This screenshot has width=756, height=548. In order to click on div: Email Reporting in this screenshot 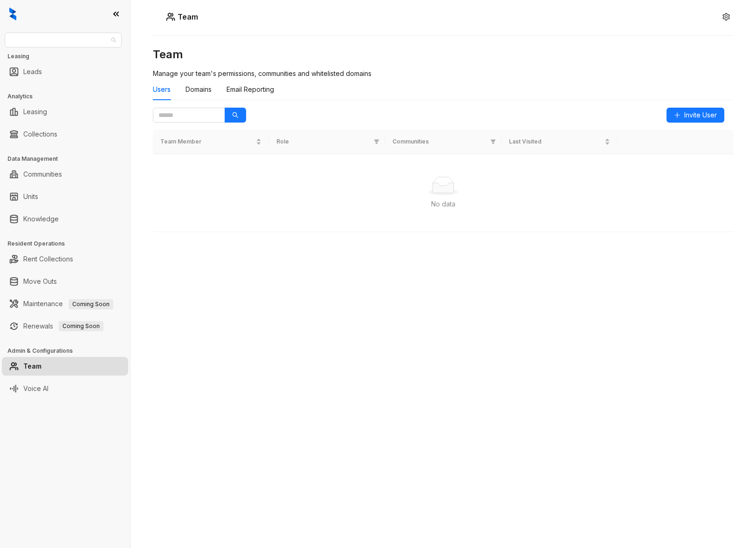, I will do `click(250, 90)`.